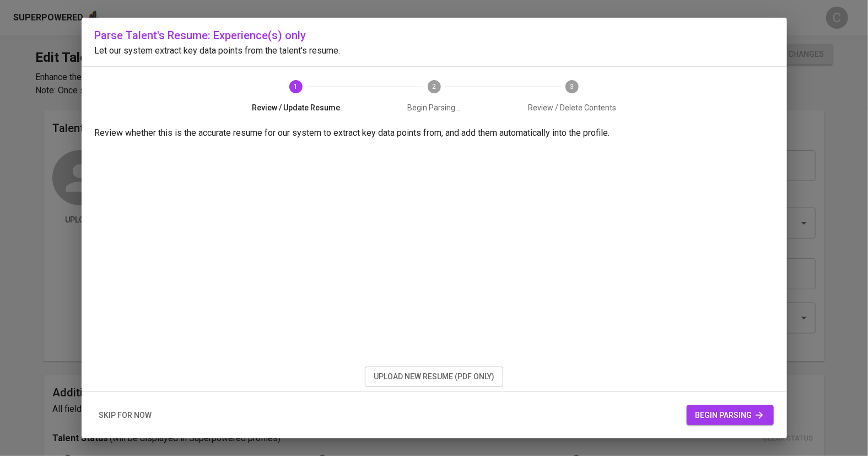 The height and width of the screenshot is (456, 868). I want to click on text: 3, so click(572, 87).